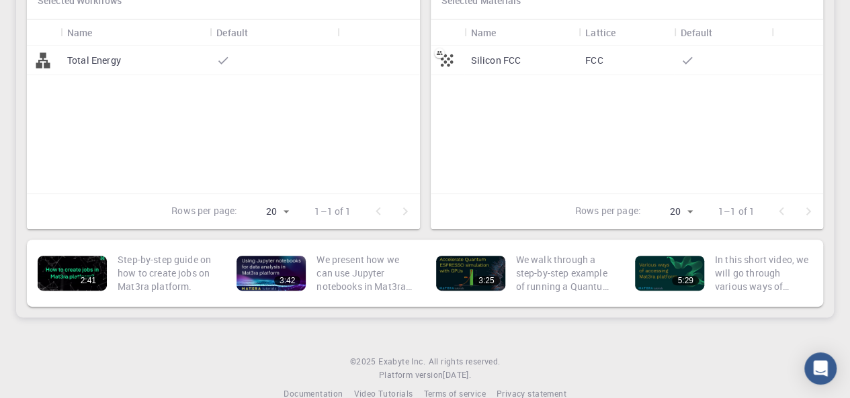 The image size is (850, 398). Describe the element at coordinates (402, 361) in the screenshot. I see `span: Exabyte Inc.` at that location.